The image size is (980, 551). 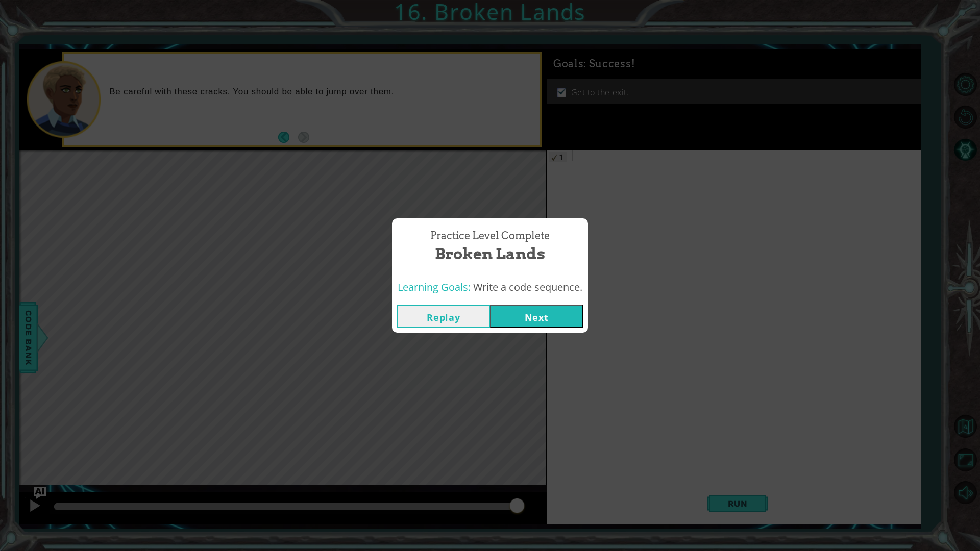 What do you see at coordinates (490, 254) in the screenshot?
I see `span: Broken Lands` at bounding box center [490, 254].